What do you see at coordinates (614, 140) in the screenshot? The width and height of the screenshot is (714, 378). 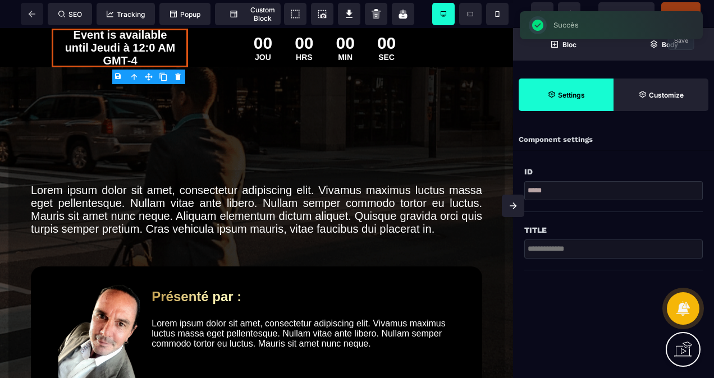 I see `div: Component settings` at bounding box center [614, 140].